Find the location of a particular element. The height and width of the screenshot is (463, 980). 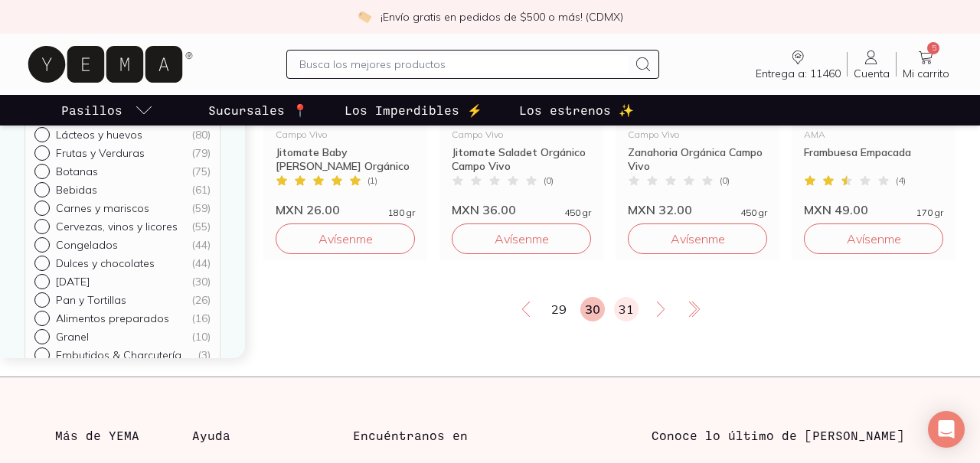

p: Pan y Tortillas is located at coordinates (91, 300).